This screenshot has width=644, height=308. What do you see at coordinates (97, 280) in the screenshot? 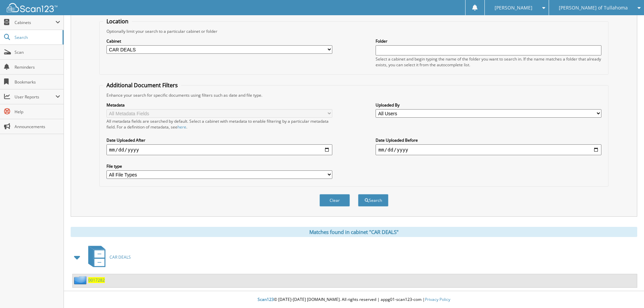
I see `span: 0017282` at bounding box center [97, 280].